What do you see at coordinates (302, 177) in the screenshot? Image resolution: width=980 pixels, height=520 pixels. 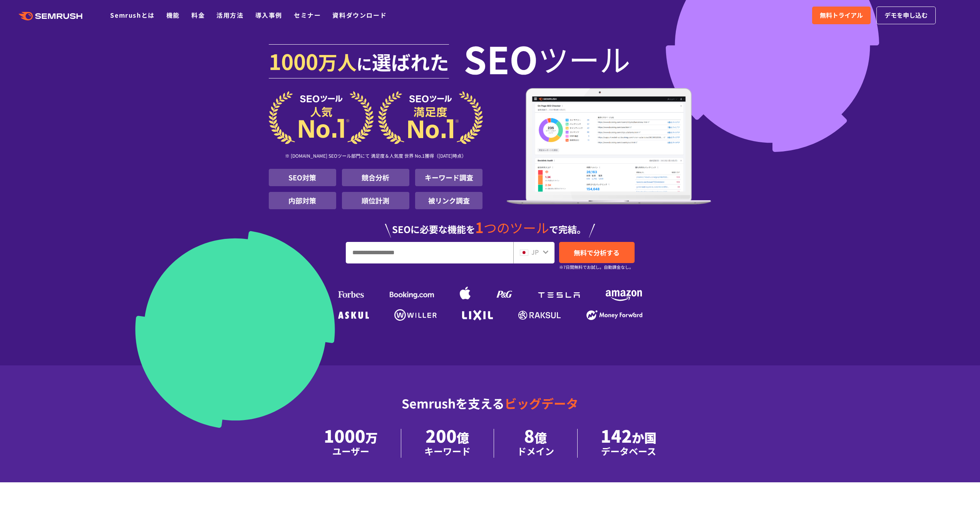 I see `li: SEO対策` at bounding box center [302, 177].